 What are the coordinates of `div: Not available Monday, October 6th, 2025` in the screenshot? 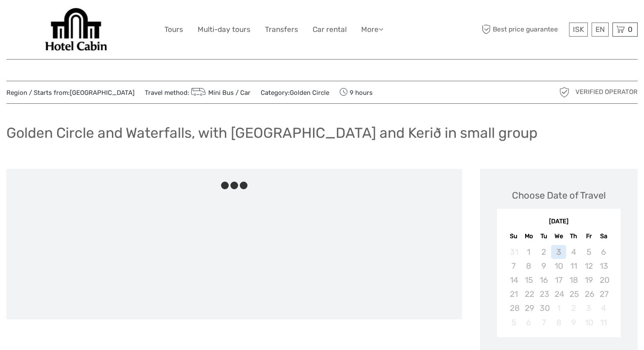 It's located at (528, 323).